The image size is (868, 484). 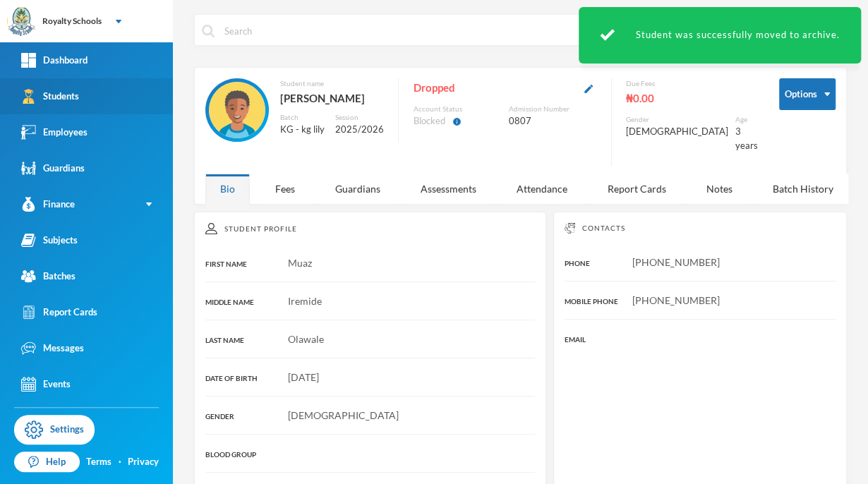 What do you see at coordinates (227, 188) in the screenshot?
I see `div: Bio` at bounding box center [227, 188].